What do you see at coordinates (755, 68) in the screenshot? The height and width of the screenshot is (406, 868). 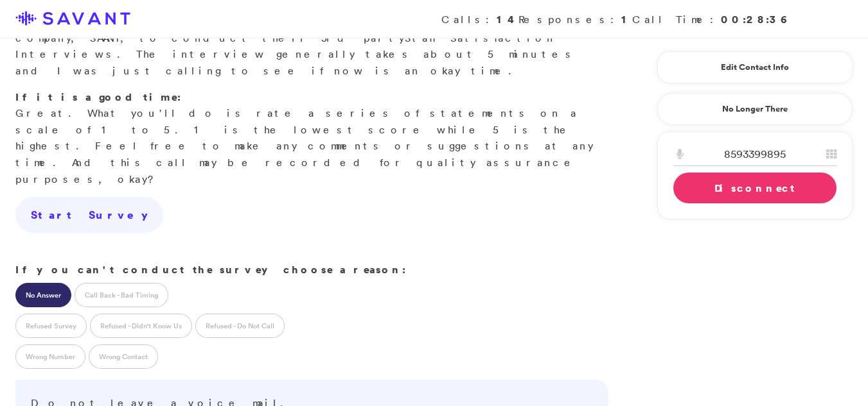 I see `a: Edit Contact Info` at bounding box center [755, 68].